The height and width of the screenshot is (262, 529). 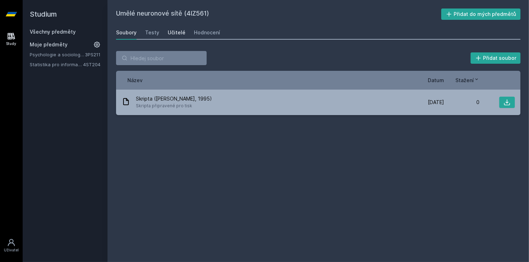 I want to click on a: Study, so click(x=11, y=39).